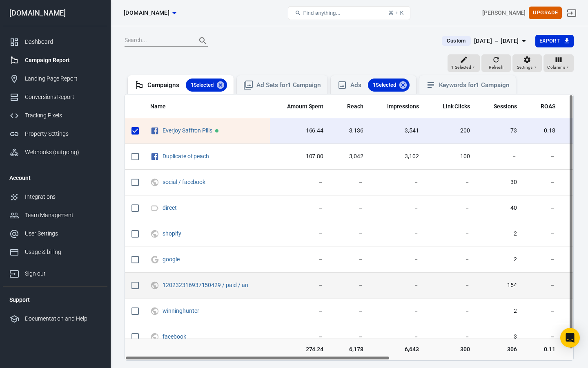  What do you see at coordinates (175, 336) in the screenshot?
I see `span: facebook` at bounding box center [175, 336].